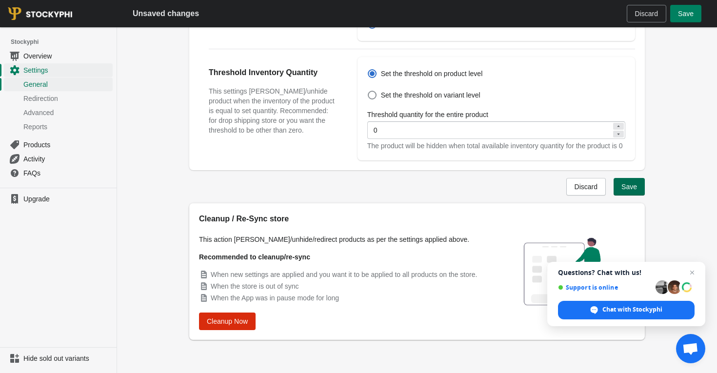 The image size is (717, 373). I want to click on span: Overview, so click(67, 56).